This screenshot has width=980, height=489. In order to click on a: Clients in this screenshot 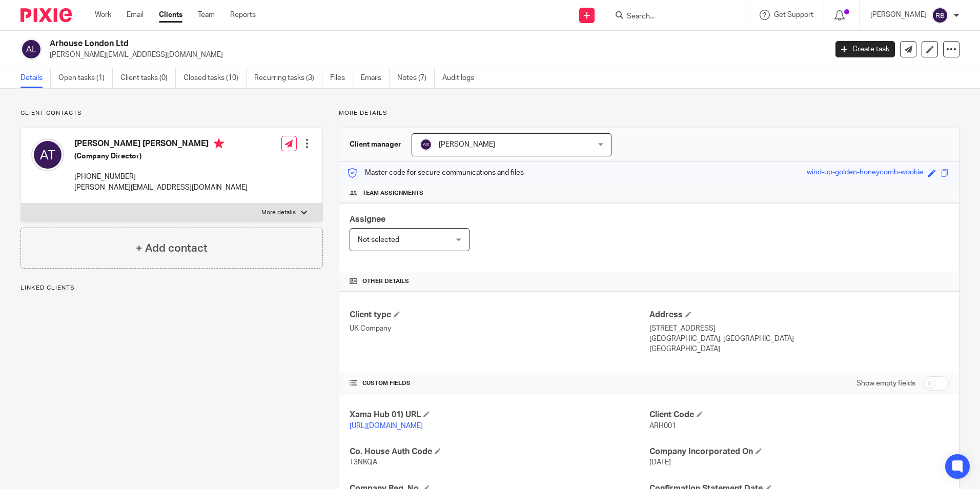, I will do `click(171, 15)`.